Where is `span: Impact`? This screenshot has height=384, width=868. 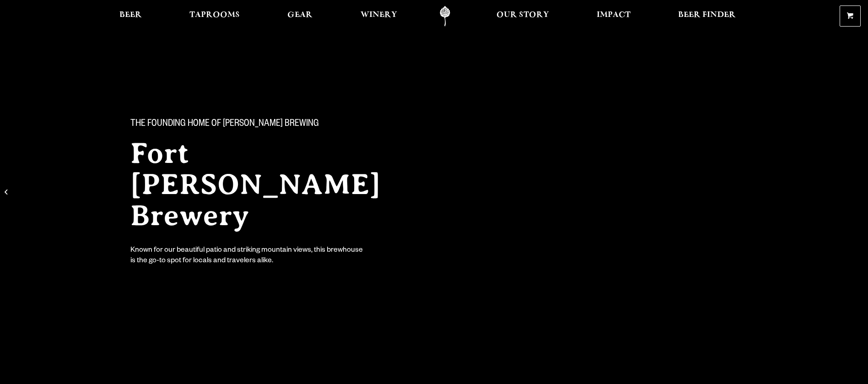
span: Impact is located at coordinates (614, 15).